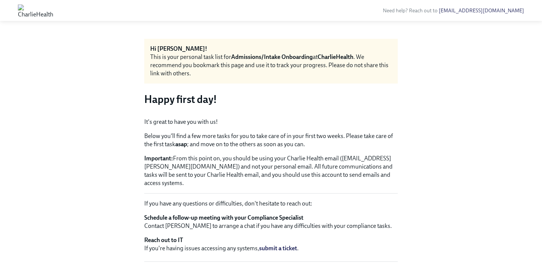  What do you see at coordinates (271, 203) in the screenshot?
I see `p: If you have any questions or difficulties, don't hesitate to reach out:` at bounding box center [271, 203].